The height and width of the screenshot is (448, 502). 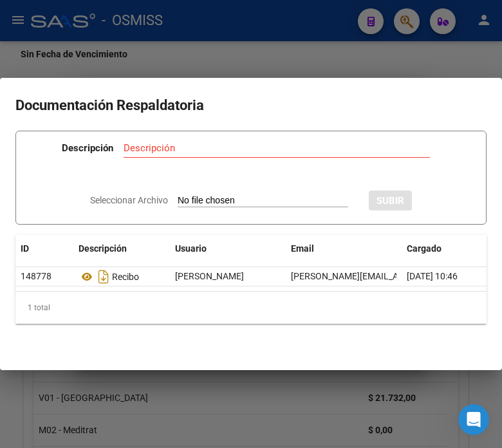 I want to click on div: 1 total, so click(x=251, y=308).